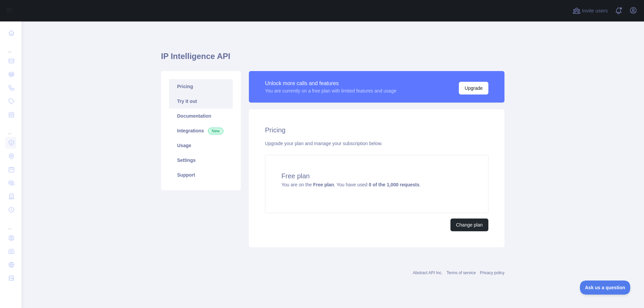  I want to click on a: Pricing, so click(201, 86).